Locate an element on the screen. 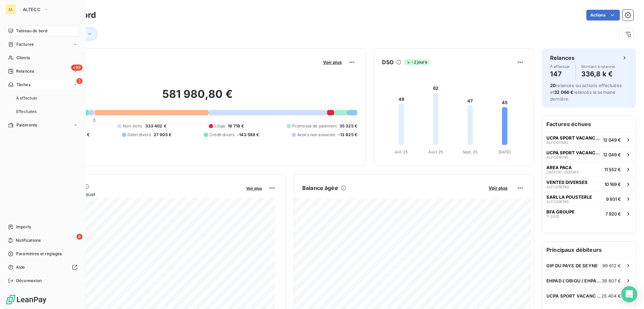 Image resolution: width=644 pixels, height=309 pixels. span: BFA GROUPE is located at coordinates (561, 212).